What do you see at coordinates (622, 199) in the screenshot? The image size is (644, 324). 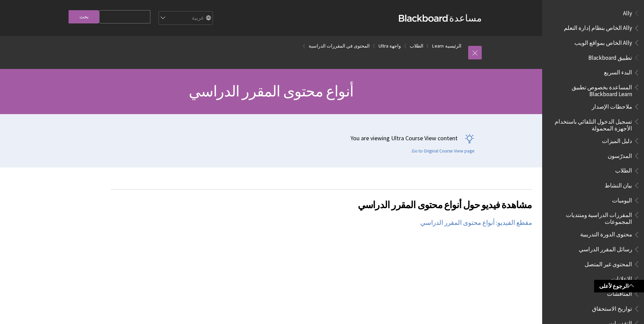 I see `span: اليوميات` at bounding box center [622, 199].